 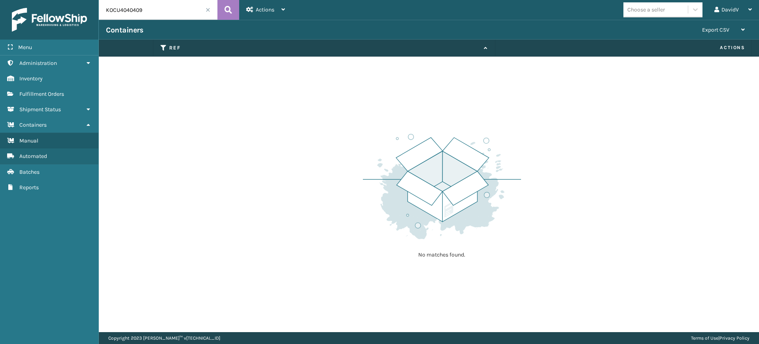 I want to click on span: Containers, so click(x=33, y=125).